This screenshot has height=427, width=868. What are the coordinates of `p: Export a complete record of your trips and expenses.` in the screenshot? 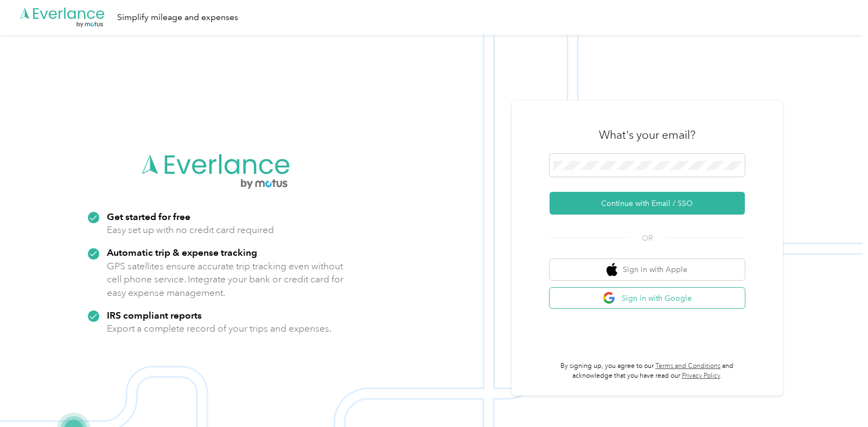 It's located at (219, 329).